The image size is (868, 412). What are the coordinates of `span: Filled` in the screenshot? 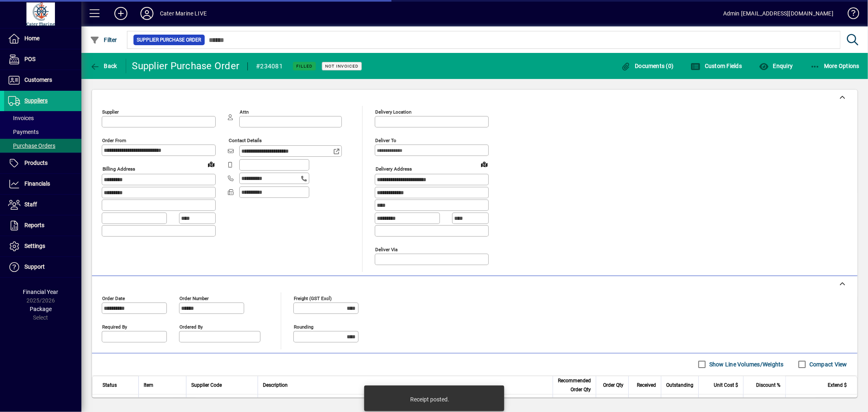 It's located at (304, 66).